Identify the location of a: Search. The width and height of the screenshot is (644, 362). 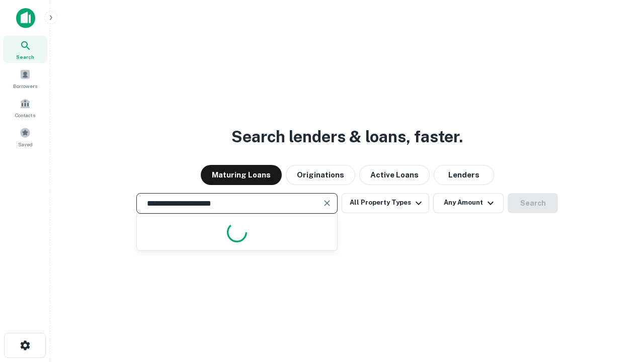
(25, 49).